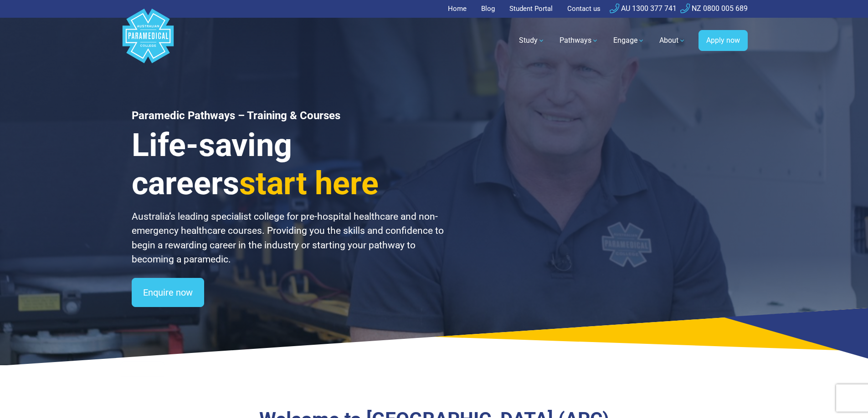  Describe the element at coordinates (148, 40) in the screenshot. I see `a: Australian Paramedical College` at that location.